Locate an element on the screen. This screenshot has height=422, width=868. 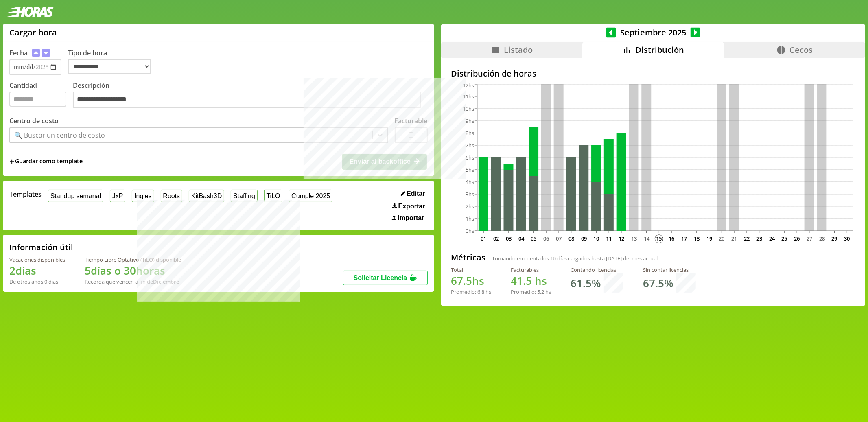
span: 6.8 is located at coordinates (480, 291).